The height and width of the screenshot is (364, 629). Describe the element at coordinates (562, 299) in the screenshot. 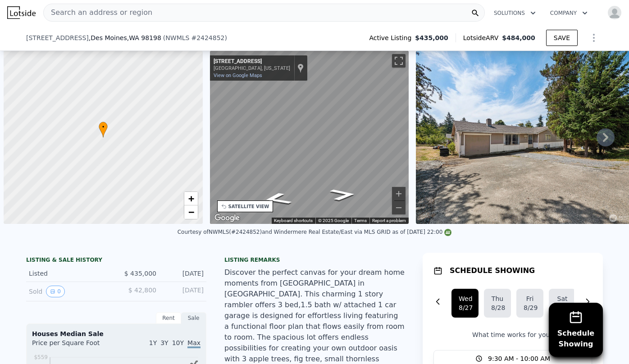

I see `div: Sat` at that location.